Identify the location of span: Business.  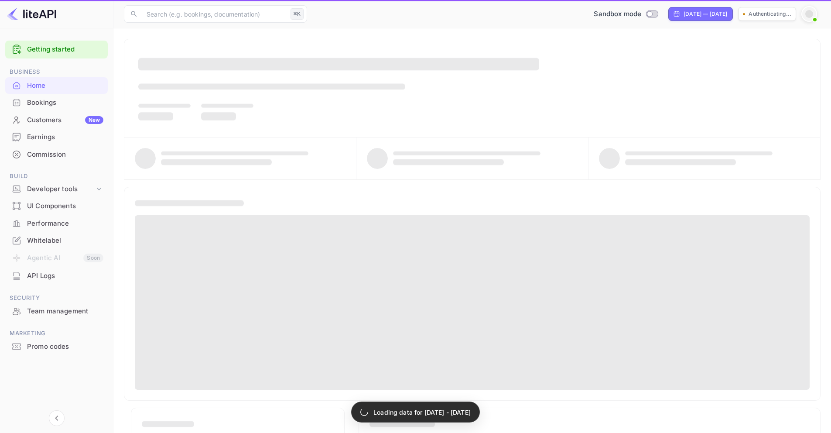
(56, 72).